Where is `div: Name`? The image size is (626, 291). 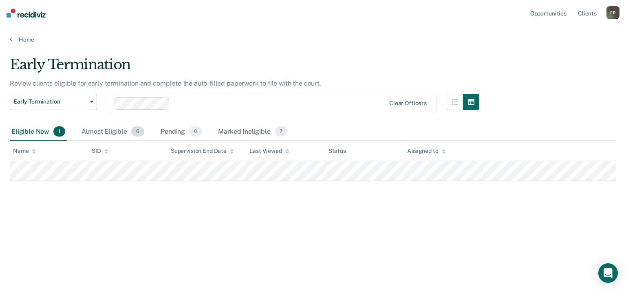 div: Name is located at coordinates (24, 151).